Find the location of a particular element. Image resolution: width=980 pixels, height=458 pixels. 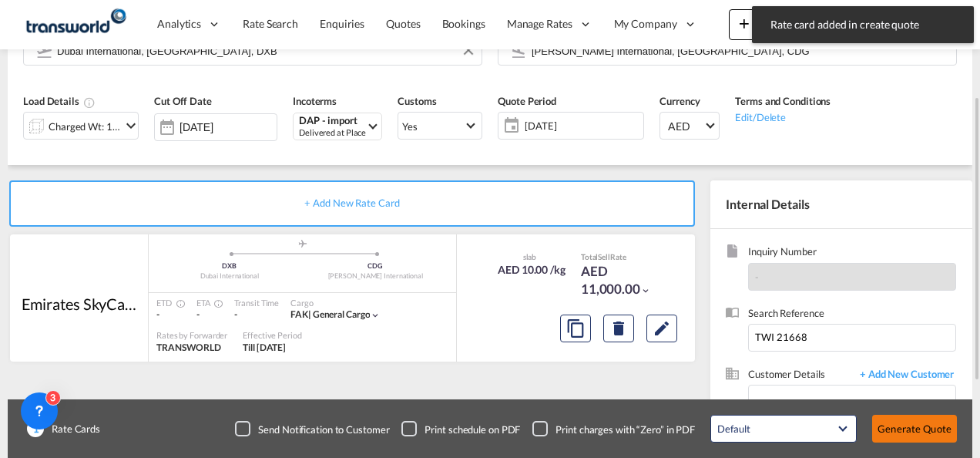

div: Delivered at Place is located at coordinates (332, 132).